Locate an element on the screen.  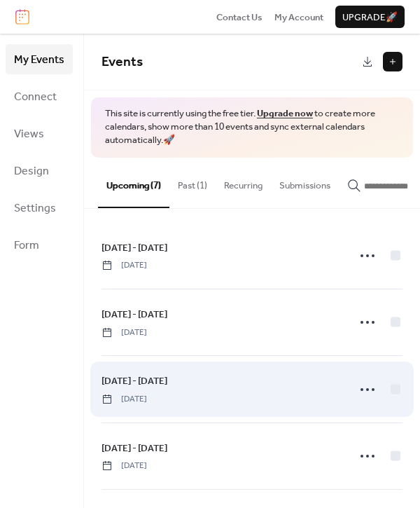
button: Submissions is located at coordinates (304, 182).